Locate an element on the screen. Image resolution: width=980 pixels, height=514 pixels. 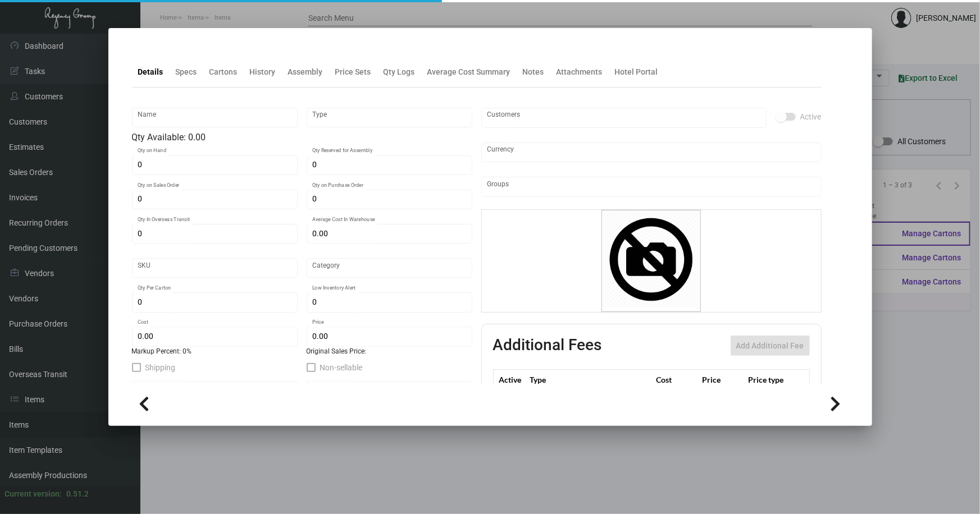
div: Specs is located at coordinates (187, 72).